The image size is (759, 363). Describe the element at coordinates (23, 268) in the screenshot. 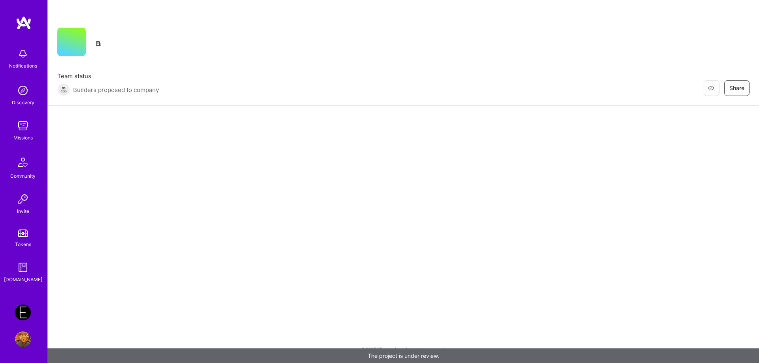

I see `img: guide book` at that location.